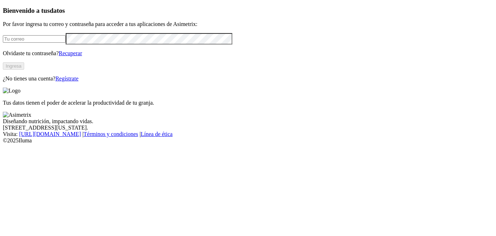 The image size is (496, 236). What do you see at coordinates (157, 134) in the screenshot?
I see `a: Línea de ética` at bounding box center [157, 134].